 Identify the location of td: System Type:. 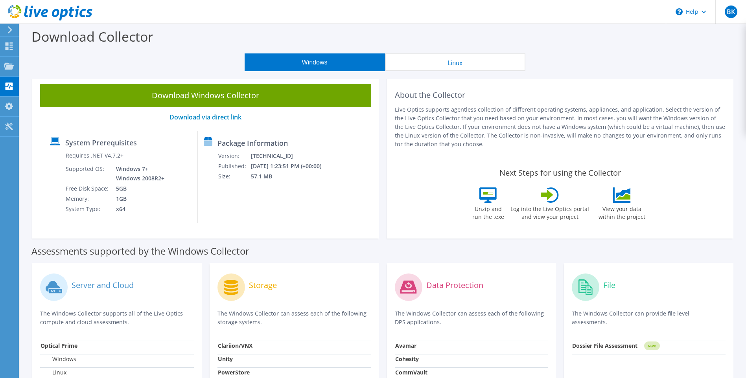
(88, 209).